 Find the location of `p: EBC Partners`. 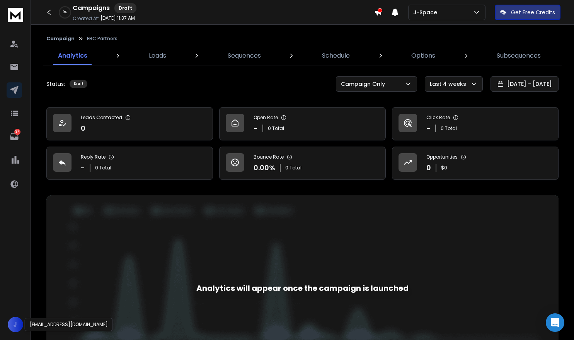

p: EBC Partners is located at coordinates (102, 39).